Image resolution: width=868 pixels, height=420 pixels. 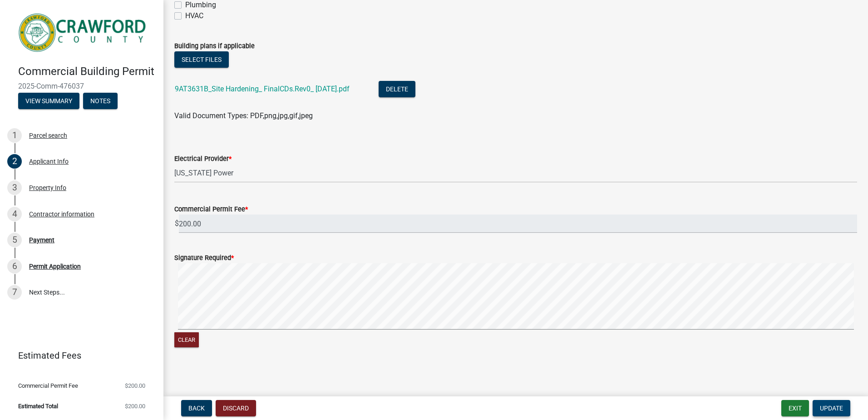 I want to click on wm-modal-confirm: Summary, so click(x=49, y=101).